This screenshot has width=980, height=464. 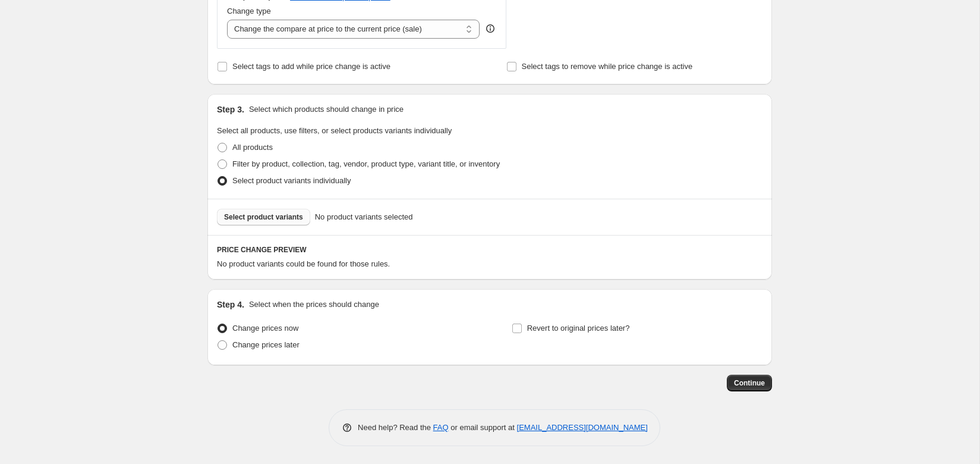 I want to click on span: Filter by product, collection, tag, vendor, product type, variant title, or inventory, so click(x=366, y=164).